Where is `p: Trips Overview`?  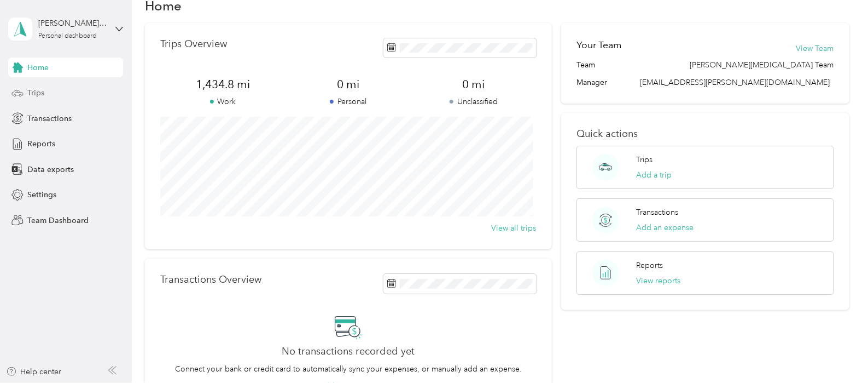 p: Trips Overview is located at coordinates (194, 44).